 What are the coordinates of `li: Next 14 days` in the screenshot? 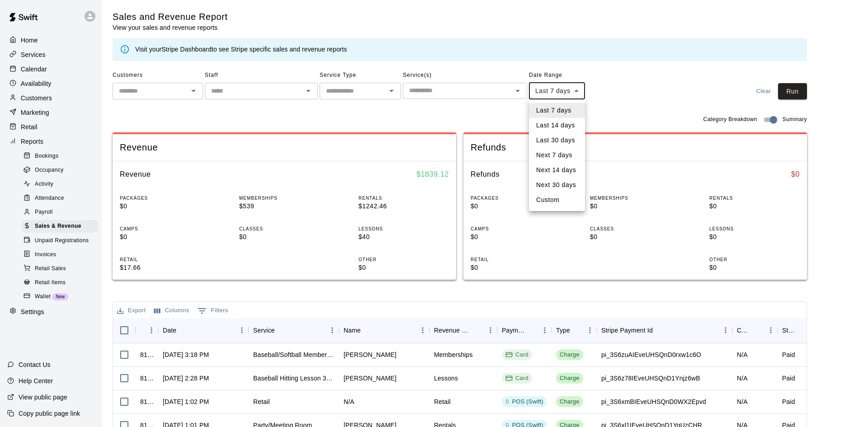 It's located at (557, 170).